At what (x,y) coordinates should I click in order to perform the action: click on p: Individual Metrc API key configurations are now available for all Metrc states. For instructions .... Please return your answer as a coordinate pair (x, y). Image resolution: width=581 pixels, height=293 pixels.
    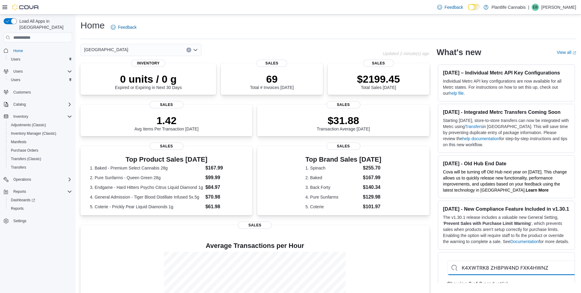
    Looking at the image, I should click on (506, 87).